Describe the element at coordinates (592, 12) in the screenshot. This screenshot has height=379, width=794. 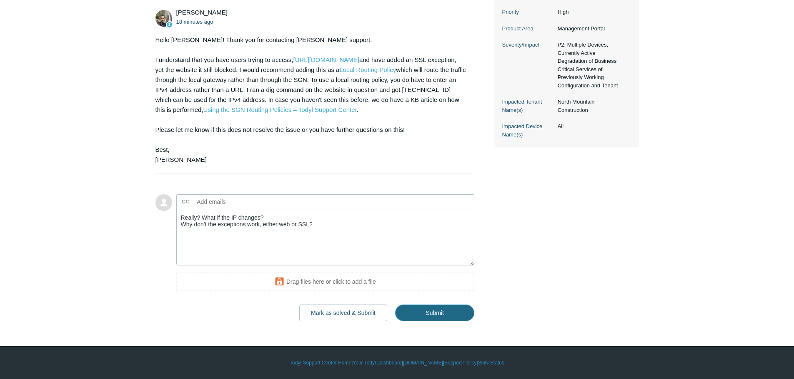
I see `dd: High` at that location.